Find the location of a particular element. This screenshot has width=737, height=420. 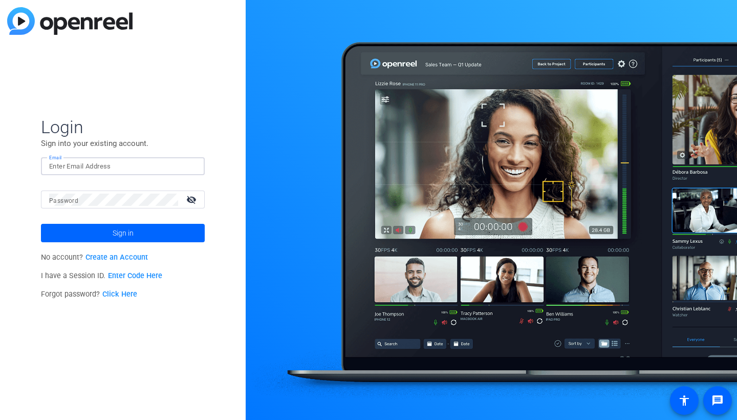

mat-icon: visibility_off is located at coordinates (192, 199).